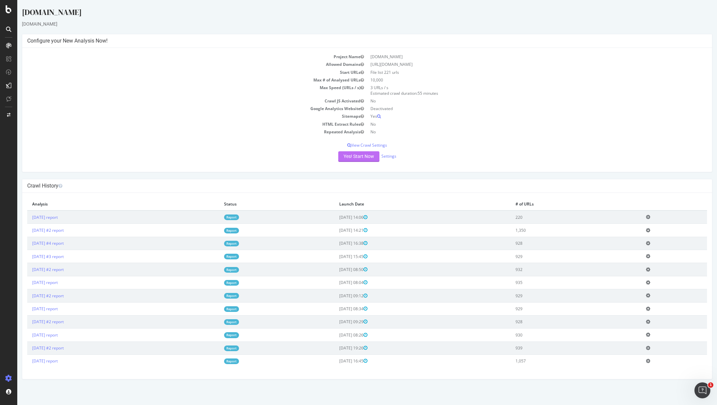 This screenshot has width=717, height=405. Describe the element at coordinates (180, 132) in the screenshot. I see `td: Repeated Analysis` at that location.